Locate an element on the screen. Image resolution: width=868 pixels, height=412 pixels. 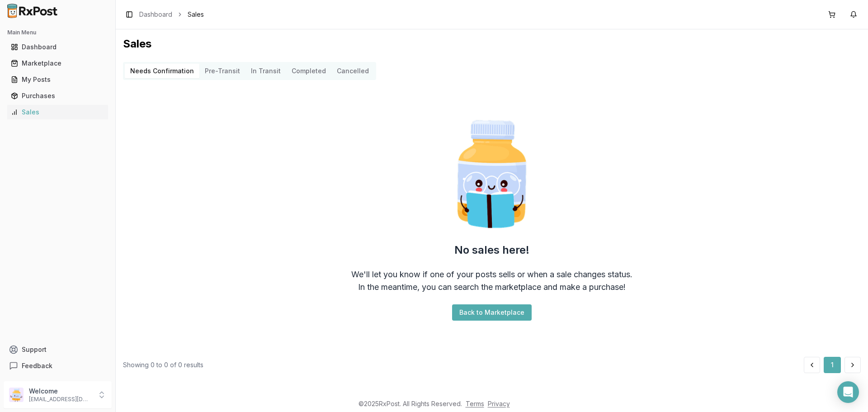
a: Back to Marketplace is located at coordinates (491, 312).